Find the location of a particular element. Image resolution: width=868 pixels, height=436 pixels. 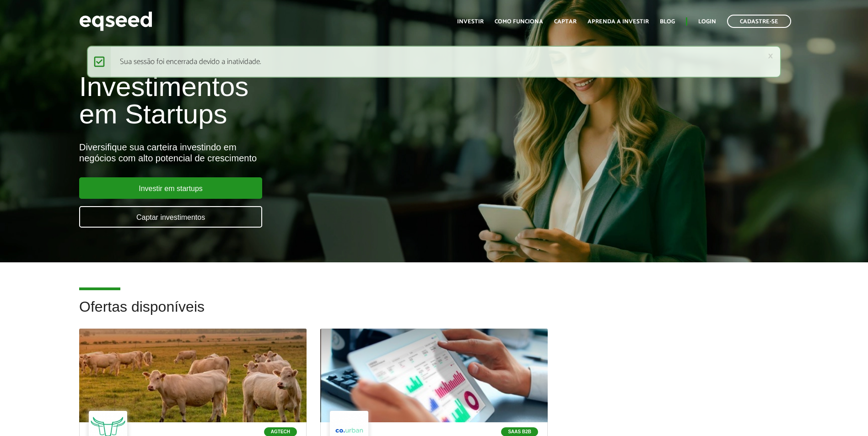

a: Como funciona is located at coordinates (519, 22).